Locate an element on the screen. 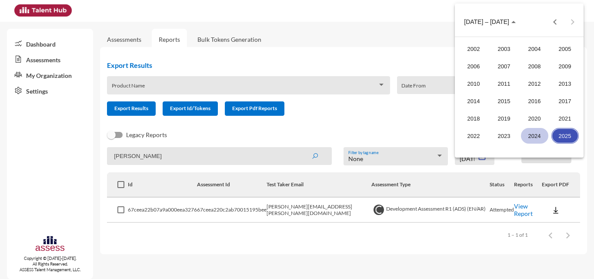  div: 2021 is located at coordinates (565, 118).